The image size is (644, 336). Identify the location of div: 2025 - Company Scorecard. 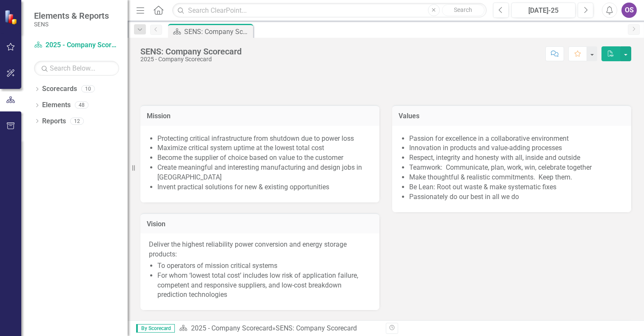
(191, 59).